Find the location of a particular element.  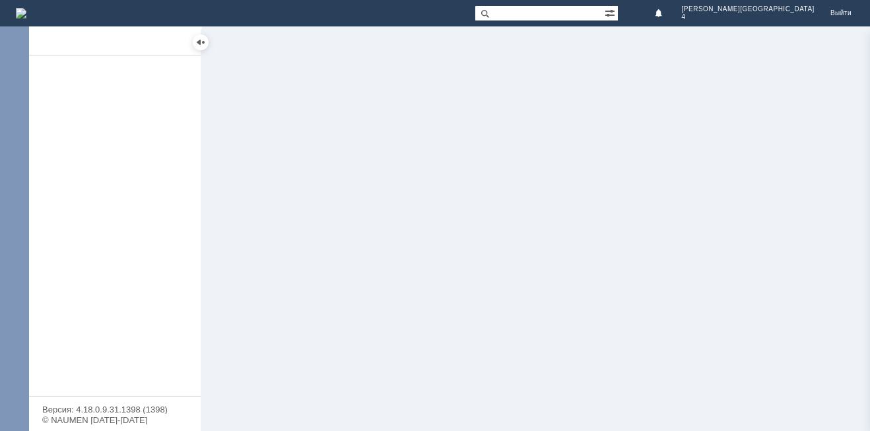

div: Версия: 4.18.0.9.31.1398 (1398) is located at coordinates (115, 409).